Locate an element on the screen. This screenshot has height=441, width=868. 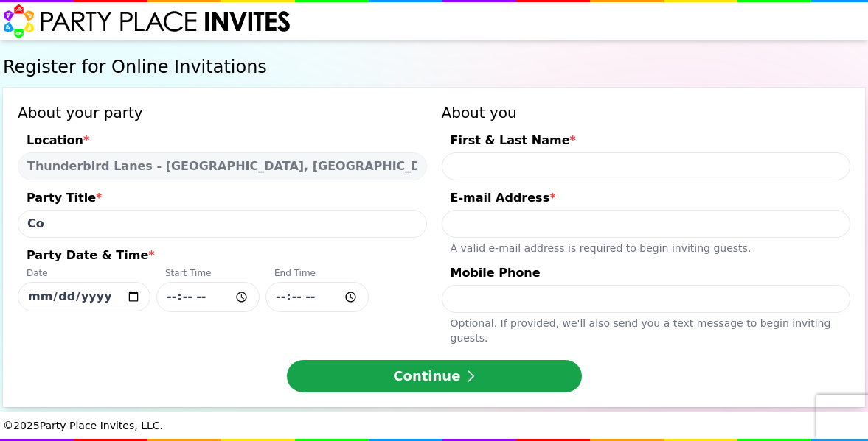
div: E-mail Address is located at coordinates (646, 200).